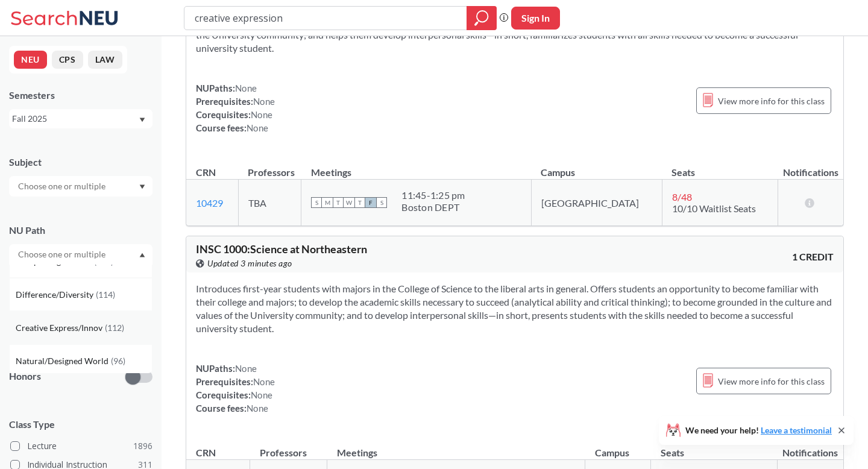 This screenshot has height=469, width=868. I want to click on span: Updated 3 minutes ago, so click(249, 263).